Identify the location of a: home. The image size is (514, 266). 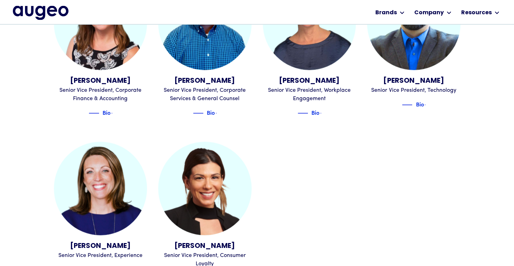
(41, 13).